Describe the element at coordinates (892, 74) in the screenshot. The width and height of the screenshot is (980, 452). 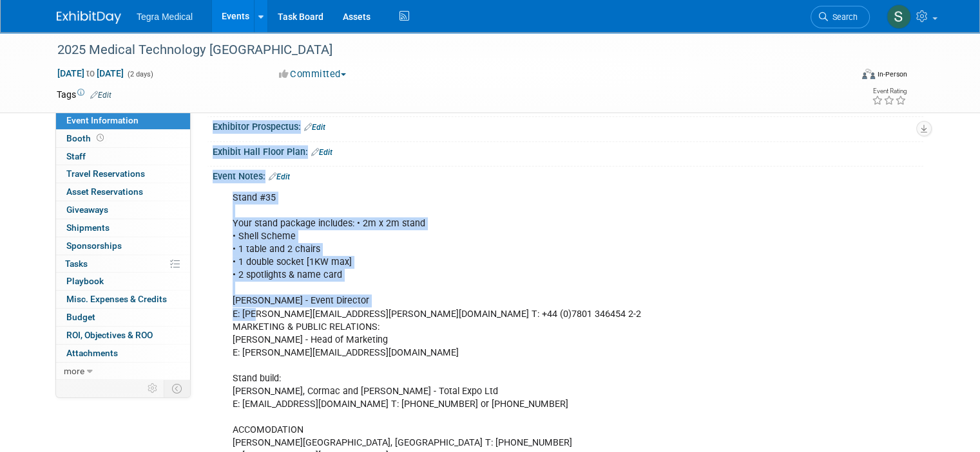
I see `div: In-Person` at that location.